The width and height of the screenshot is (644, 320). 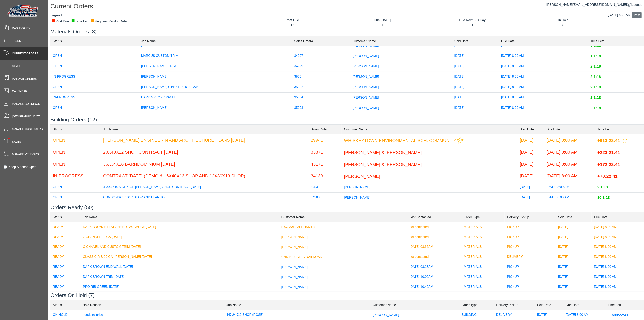 What do you see at coordinates (109, 21) in the screenshot?
I see `div: Requires Vendor Order` at bounding box center [109, 21].